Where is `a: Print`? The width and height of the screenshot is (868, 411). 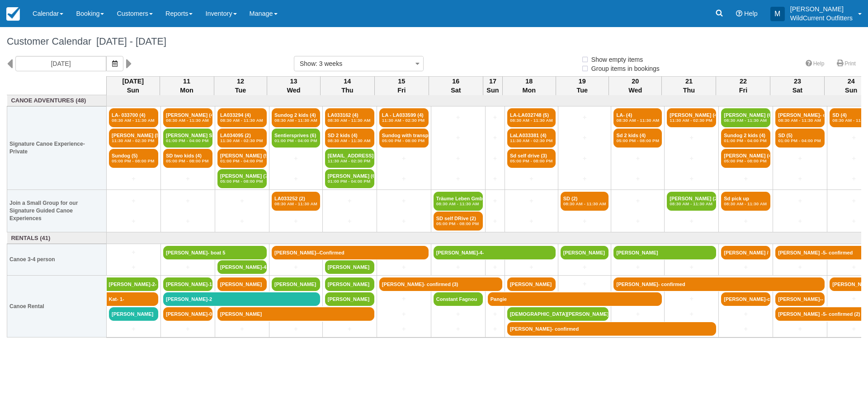
a: Print is located at coordinates (846, 64).